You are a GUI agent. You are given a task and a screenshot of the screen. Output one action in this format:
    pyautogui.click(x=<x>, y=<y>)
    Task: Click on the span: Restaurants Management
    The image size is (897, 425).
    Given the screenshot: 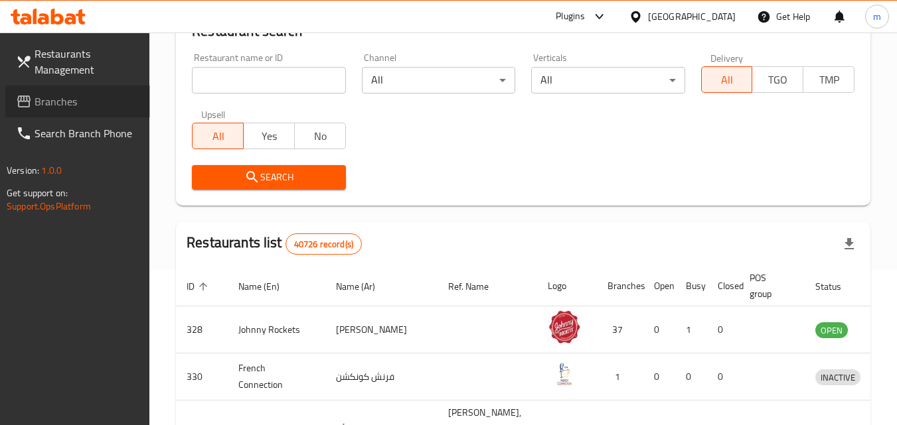 What is the action you would take?
    pyautogui.click(x=87, y=62)
    